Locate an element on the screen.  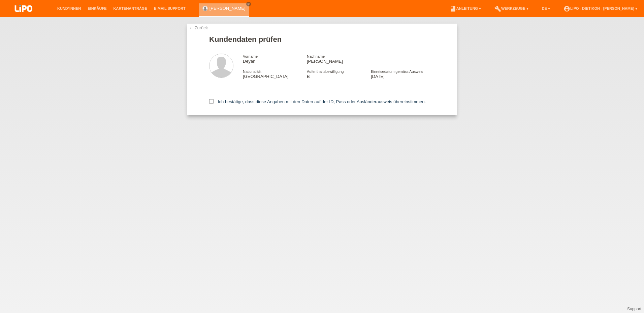
a: DE ▾ is located at coordinates (546, 9).